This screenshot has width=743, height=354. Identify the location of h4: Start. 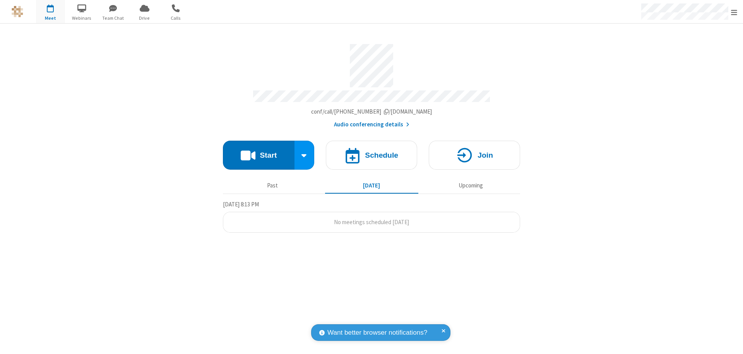
(268, 155).